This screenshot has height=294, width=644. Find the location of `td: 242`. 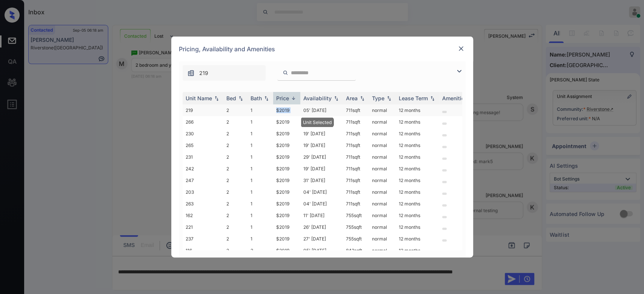

td: 242 is located at coordinates (203, 168).